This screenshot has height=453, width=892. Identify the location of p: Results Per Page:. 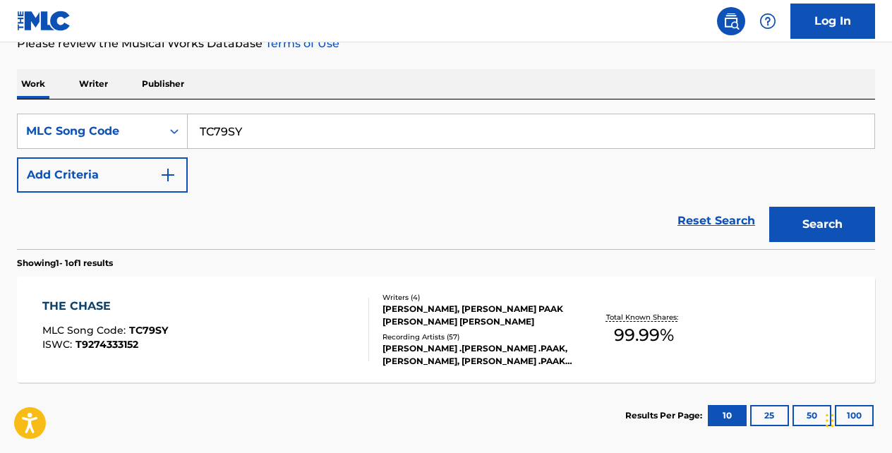
(665, 416).